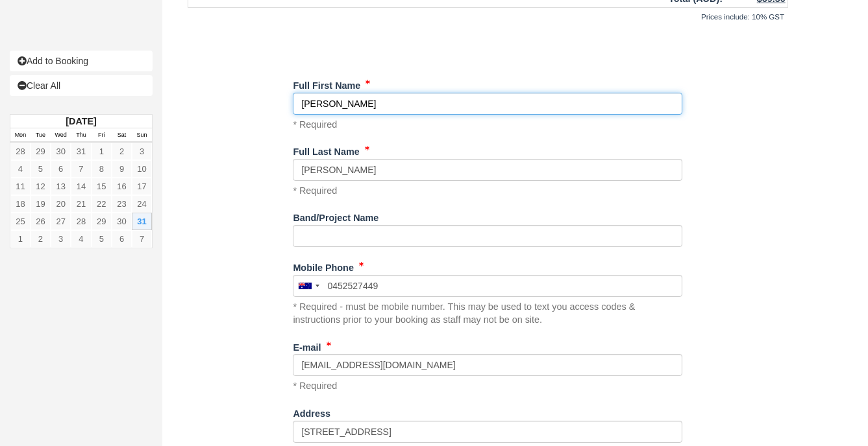  I want to click on label: Mobile Phone, so click(323, 266).